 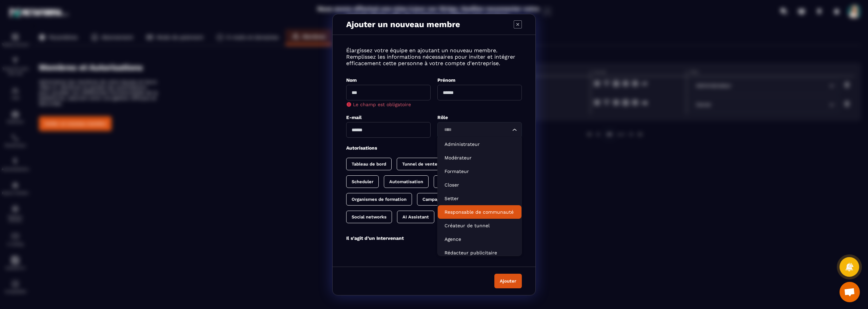 What do you see at coordinates (479, 226) in the screenshot?
I see `p: Créateur de tunnel` at bounding box center [479, 226].